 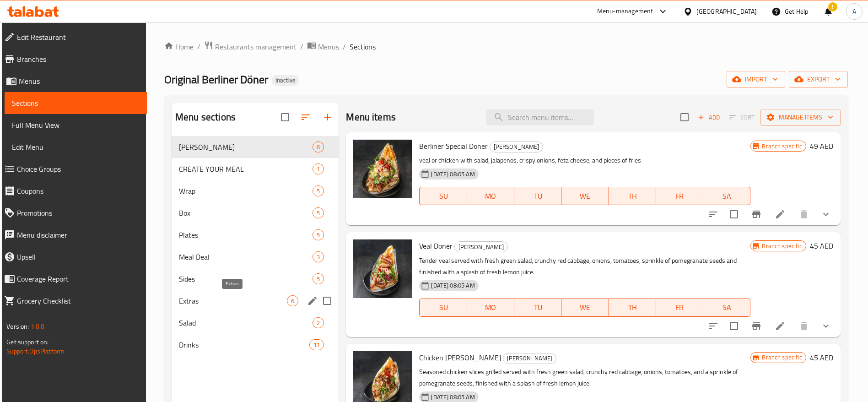 I want to click on h6: 49 AED, so click(x=821, y=146).